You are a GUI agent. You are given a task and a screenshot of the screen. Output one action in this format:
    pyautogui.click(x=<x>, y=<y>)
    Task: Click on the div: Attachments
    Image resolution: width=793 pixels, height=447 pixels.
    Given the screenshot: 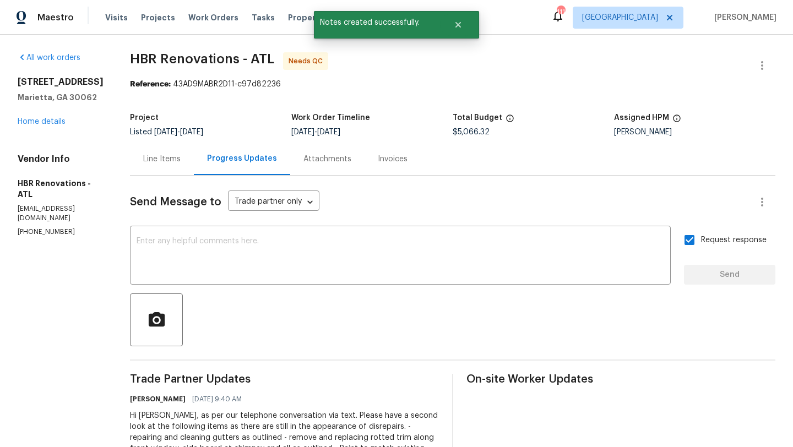 What is the action you would take?
    pyautogui.click(x=327, y=159)
    